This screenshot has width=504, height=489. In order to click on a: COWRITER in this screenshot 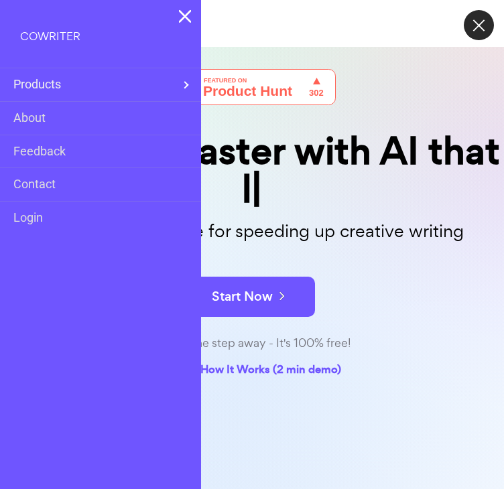, I will do `click(50, 39)`.